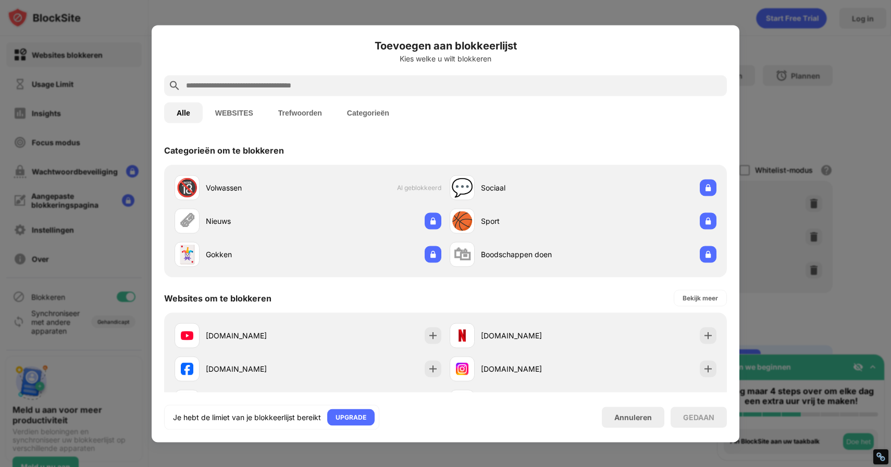 The width and height of the screenshot is (891, 467). Describe the element at coordinates (532, 221) in the screenshot. I see `div: Sport` at that location.